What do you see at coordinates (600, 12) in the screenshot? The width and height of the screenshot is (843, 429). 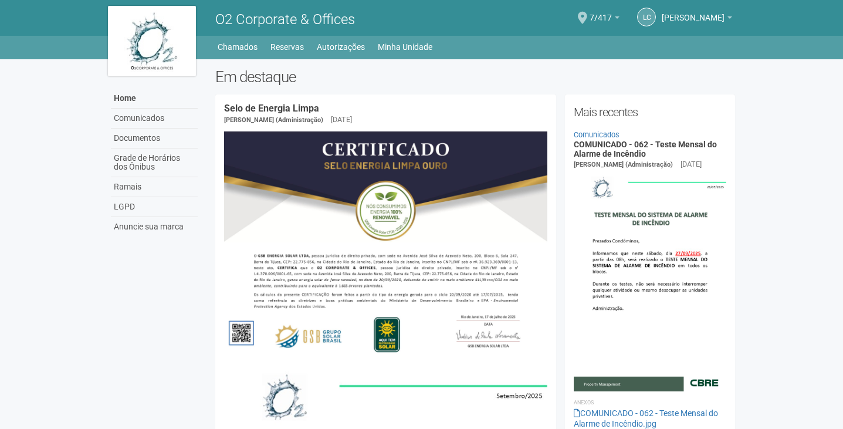 I see `span: 7/417` at bounding box center [600, 12].